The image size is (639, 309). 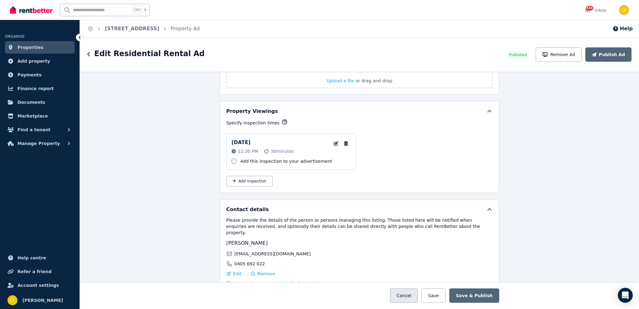 What do you see at coordinates (590, 8) in the screenshot?
I see `span: 434` at bounding box center [590, 8].